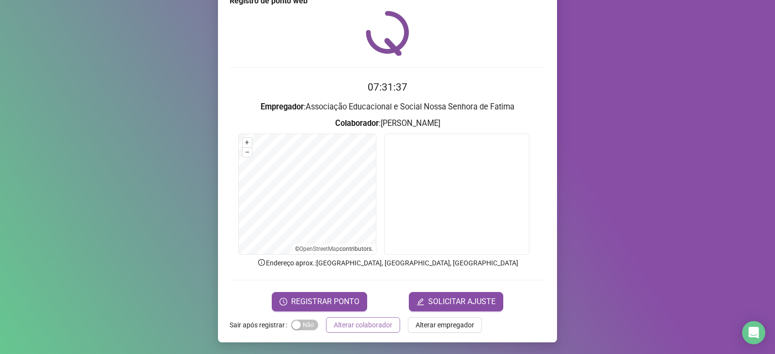  Describe the element at coordinates (363, 325) in the screenshot. I see `button: Alterar colaborador` at that location.